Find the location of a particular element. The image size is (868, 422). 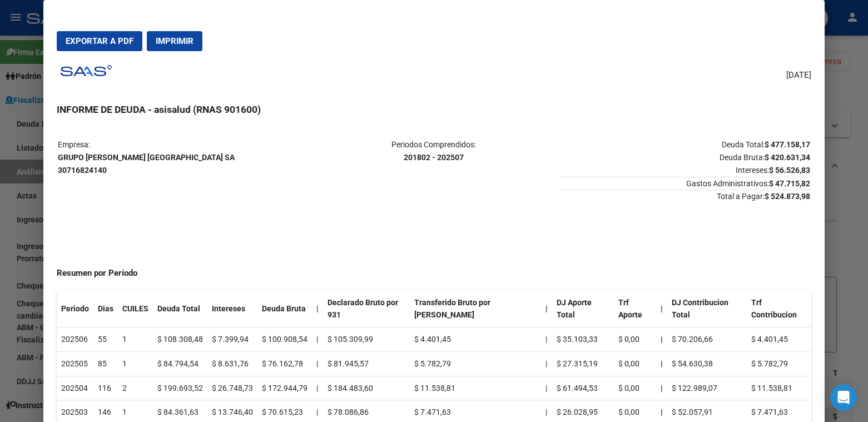

td: $ 172.944,79 is located at coordinates (284, 388).